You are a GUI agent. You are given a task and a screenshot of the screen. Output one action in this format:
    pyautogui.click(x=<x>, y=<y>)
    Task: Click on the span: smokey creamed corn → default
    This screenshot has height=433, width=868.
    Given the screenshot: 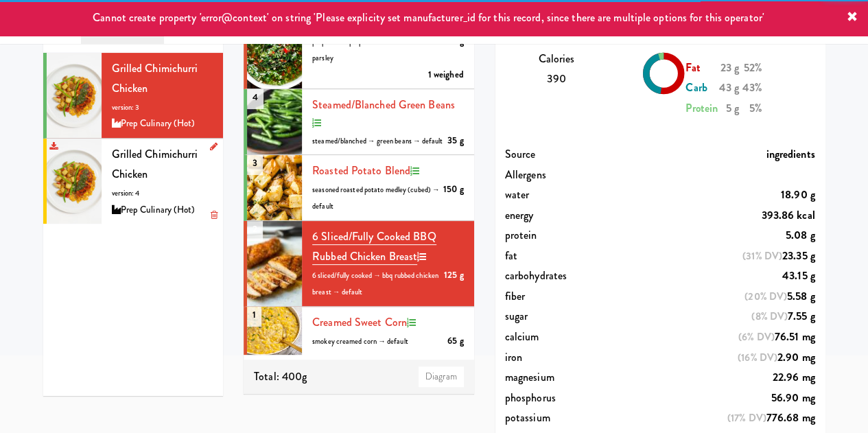 What is the action you would take?
    pyautogui.click(x=360, y=341)
    